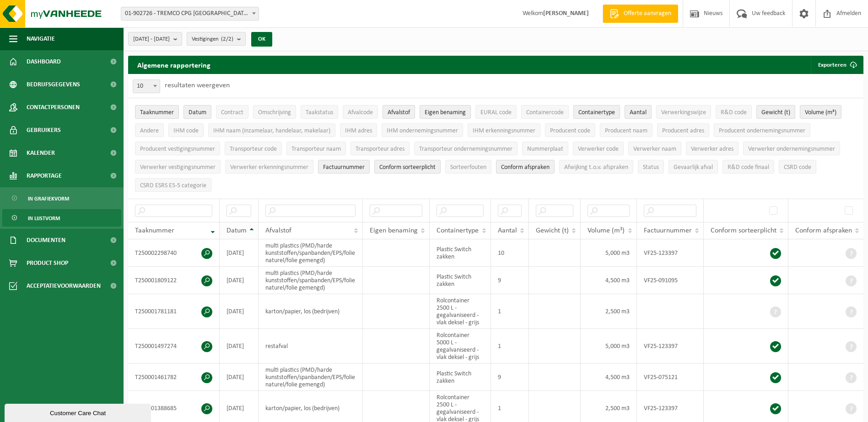 Image resolution: width=868 pixels, height=422 pixels. What do you see at coordinates (394, 231) in the screenshot?
I see `span: Eigen benaming` at bounding box center [394, 231].